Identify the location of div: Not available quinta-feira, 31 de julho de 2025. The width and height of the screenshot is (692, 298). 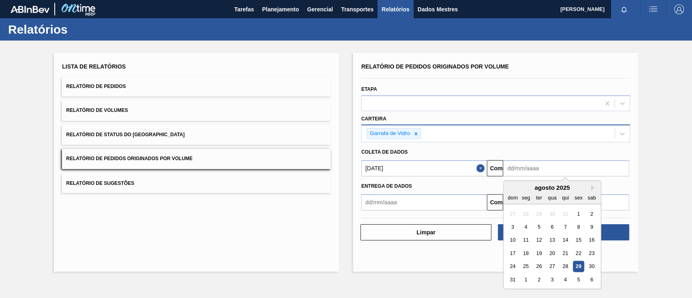
(565, 214).